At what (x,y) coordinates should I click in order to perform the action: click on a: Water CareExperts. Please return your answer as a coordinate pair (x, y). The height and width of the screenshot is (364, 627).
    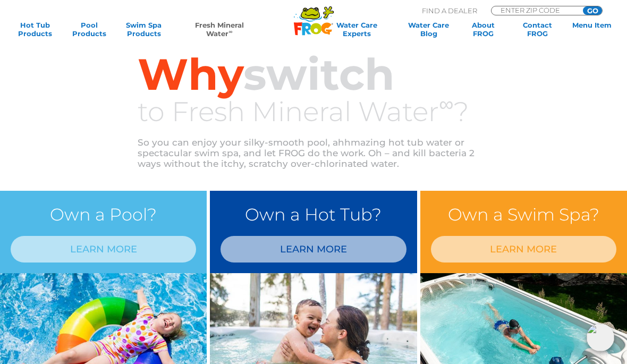
    Looking at the image, I should click on (357, 29).